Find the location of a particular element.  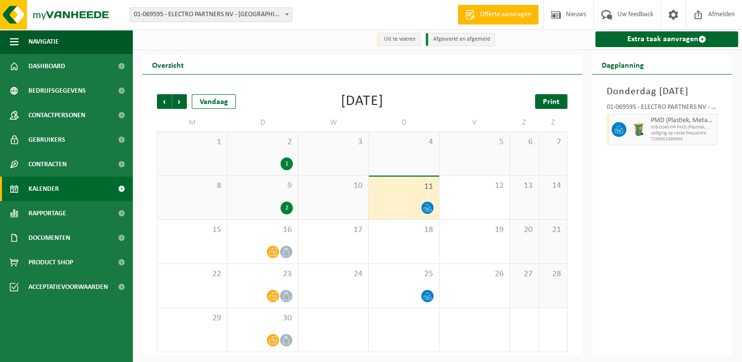

span: Bedrijfsgegevens is located at coordinates (57, 91).